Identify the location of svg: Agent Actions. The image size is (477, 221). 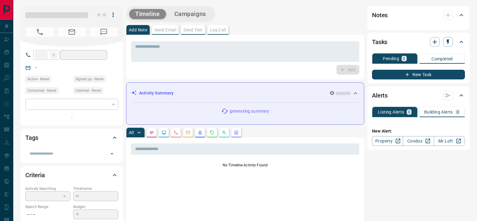
(236, 133).